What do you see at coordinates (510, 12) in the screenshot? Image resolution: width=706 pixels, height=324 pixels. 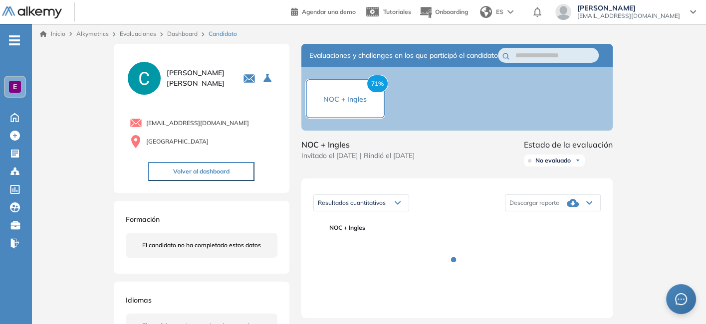 I see `img: arrow` at bounding box center [510, 12].